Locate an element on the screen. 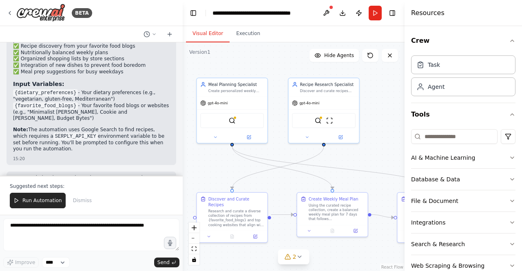  button: Run Automation is located at coordinates (38, 201).